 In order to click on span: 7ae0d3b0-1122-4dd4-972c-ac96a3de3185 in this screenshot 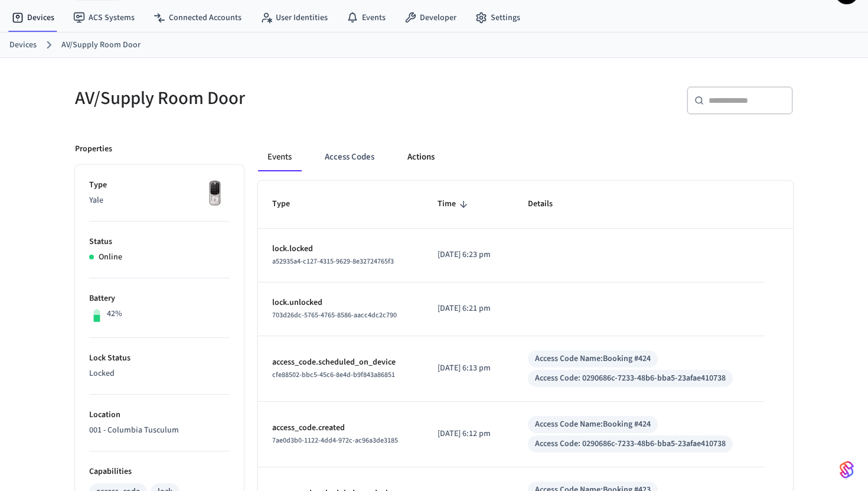, I will do `click(334, 440)`.